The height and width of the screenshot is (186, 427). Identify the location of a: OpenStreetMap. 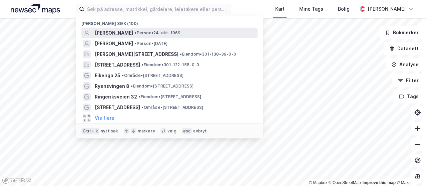
(344, 183).